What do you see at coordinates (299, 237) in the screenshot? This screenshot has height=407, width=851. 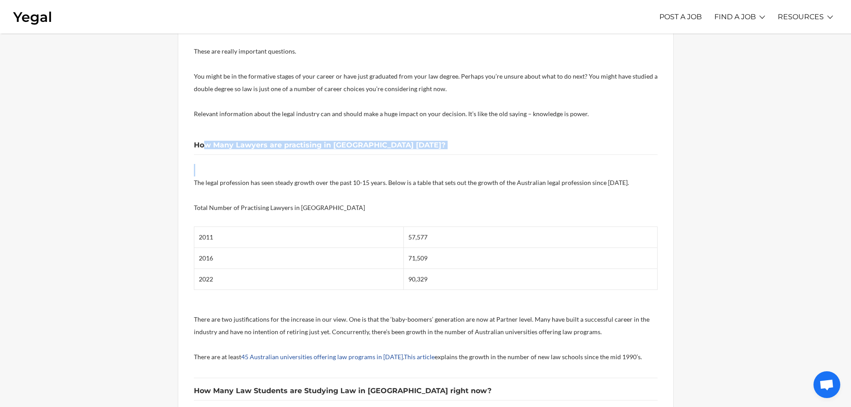 I see `td: 2011` at bounding box center [299, 237].